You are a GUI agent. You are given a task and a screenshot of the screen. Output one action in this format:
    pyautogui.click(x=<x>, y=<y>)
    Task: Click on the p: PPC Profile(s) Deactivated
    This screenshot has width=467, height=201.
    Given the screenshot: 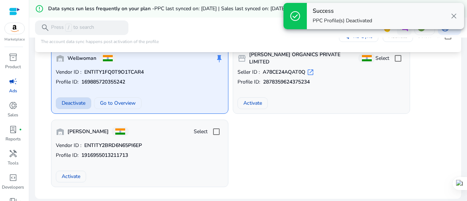 What is the action you would take?
    pyautogui.click(x=342, y=21)
    